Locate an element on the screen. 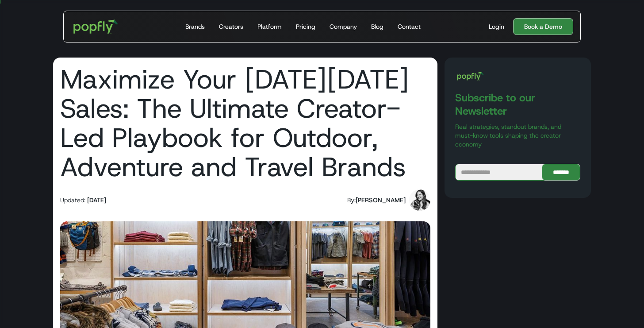  a: Contact is located at coordinates (409, 27).